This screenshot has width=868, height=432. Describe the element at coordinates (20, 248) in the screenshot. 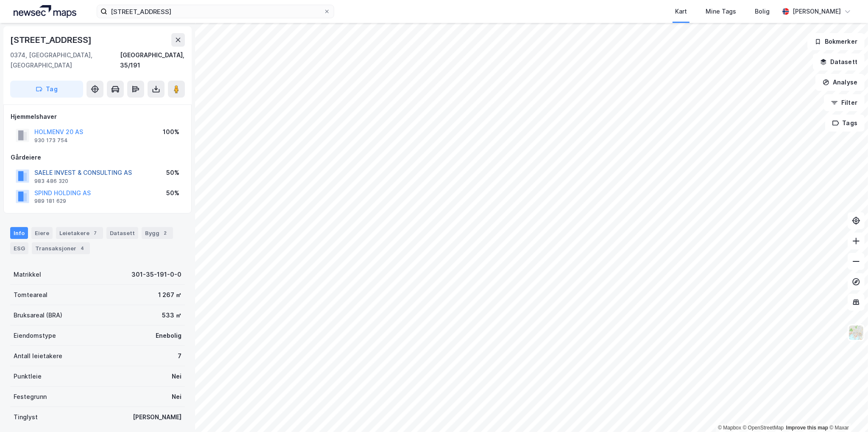

I see `div: ESG` at that location.